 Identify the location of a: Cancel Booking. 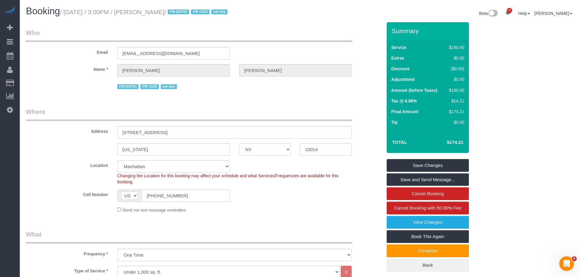
(427, 194).